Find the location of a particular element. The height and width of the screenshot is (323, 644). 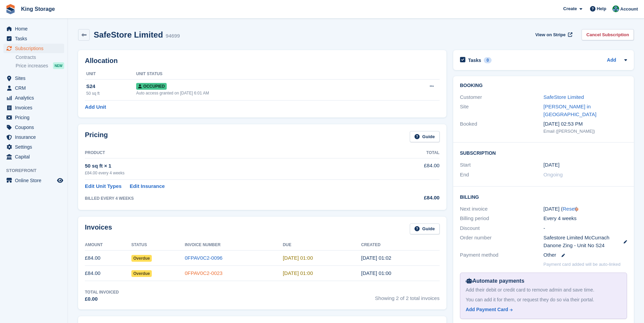

div: You can add it for them, or request they do so via their portal. is located at coordinates (544, 300).